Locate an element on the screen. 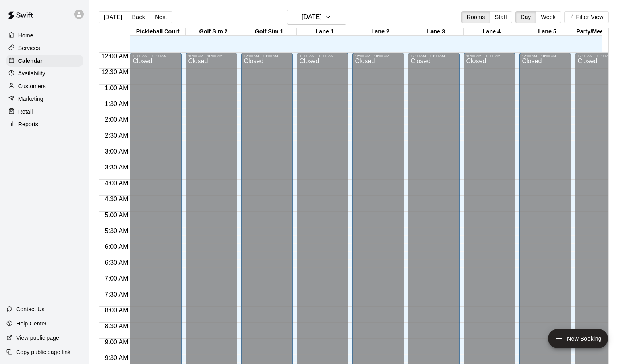 The height and width of the screenshot is (364, 629). span: 3:30 AM is located at coordinates (117, 167).